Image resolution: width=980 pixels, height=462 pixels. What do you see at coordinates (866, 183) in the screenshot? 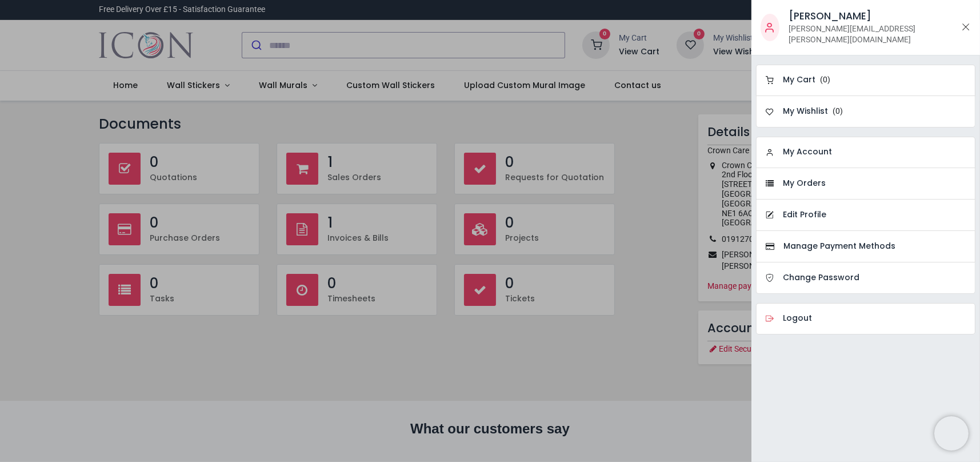
I see `a: My Orders` at bounding box center [866, 183].